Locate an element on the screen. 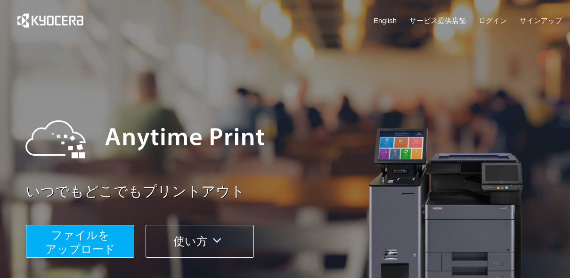  a: English is located at coordinates (385, 20).